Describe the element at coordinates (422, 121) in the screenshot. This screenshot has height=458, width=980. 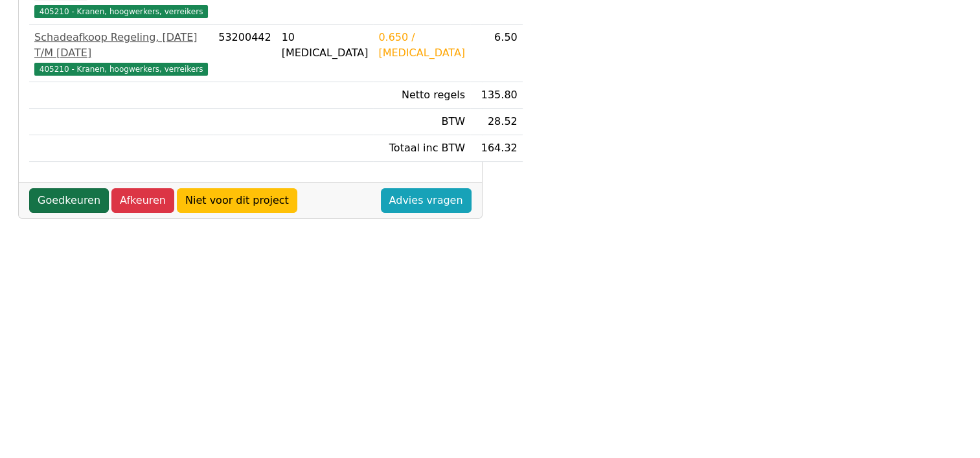
I see `td: BTW` at that location.